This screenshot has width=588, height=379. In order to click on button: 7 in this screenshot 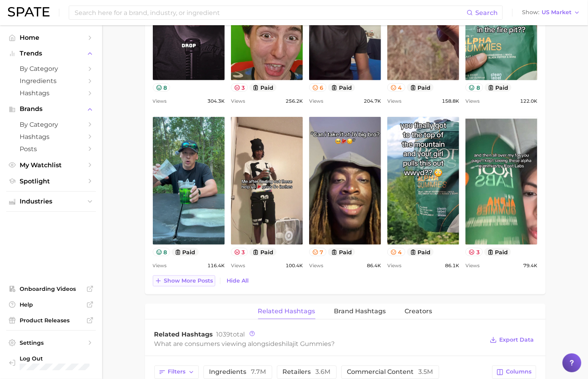, I will do `click(318, 252)`.